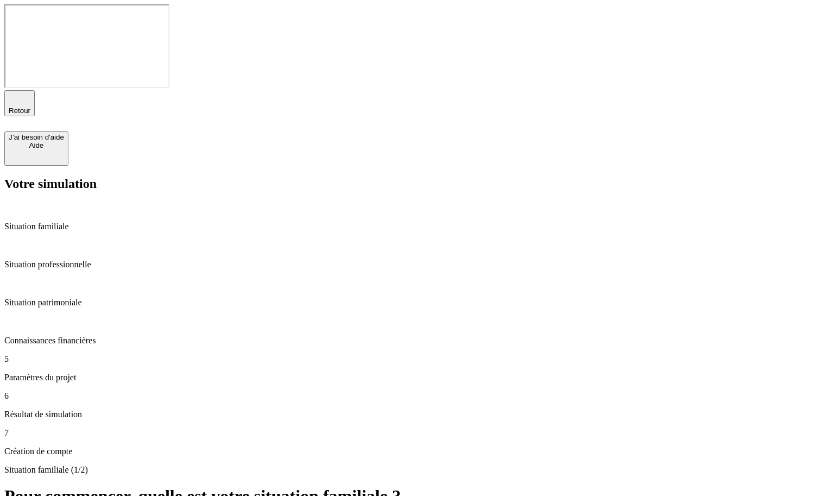 The image size is (821, 496). What do you see at coordinates (411, 451) in the screenshot?
I see `p: Création de compte` at bounding box center [411, 451].